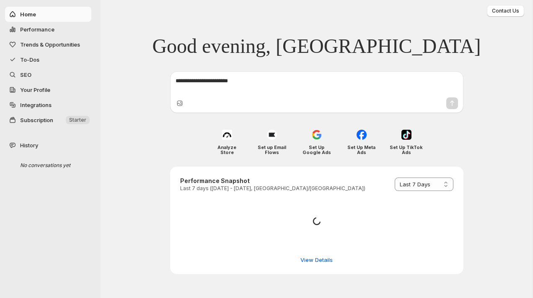 This screenshot has width=533, height=298. Describe the element at coordinates (30, 60) in the screenshot. I see `span: To-Dos` at that location.